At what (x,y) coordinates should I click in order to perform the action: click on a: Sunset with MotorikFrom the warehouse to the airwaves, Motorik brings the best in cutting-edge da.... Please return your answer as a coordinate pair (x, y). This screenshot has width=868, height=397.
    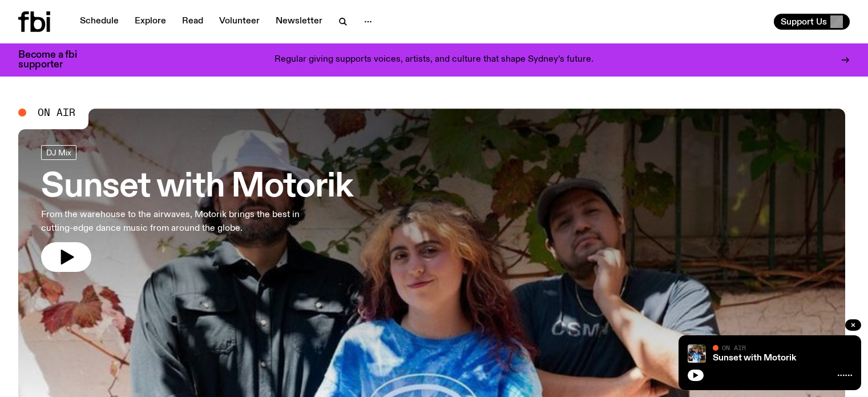
    Looking at the image, I should click on (196, 209).